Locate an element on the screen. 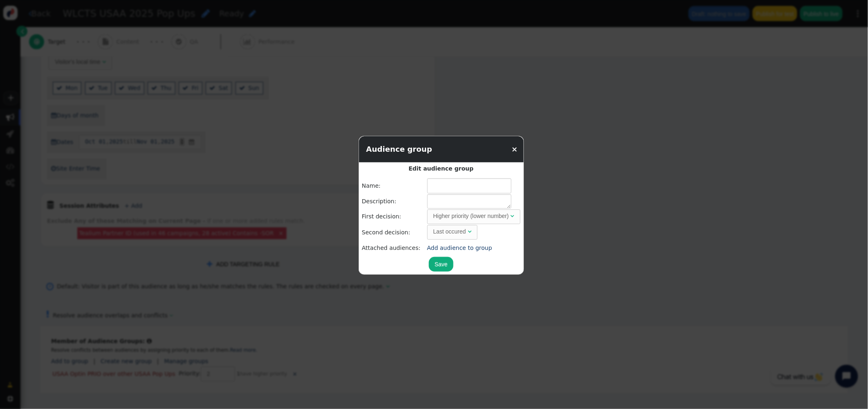  div: Audience group is located at coordinates (399, 150).